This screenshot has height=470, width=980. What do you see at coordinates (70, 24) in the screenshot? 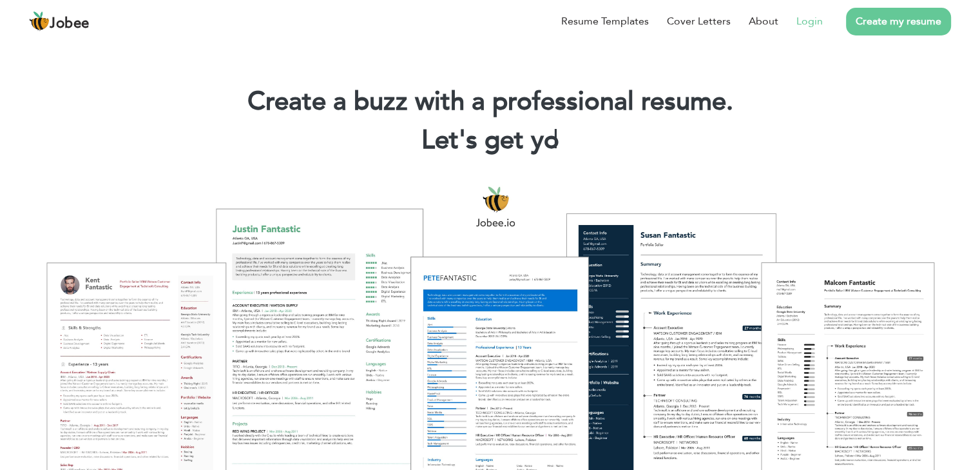
I see `span: Jobee` at bounding box center [70, 24].